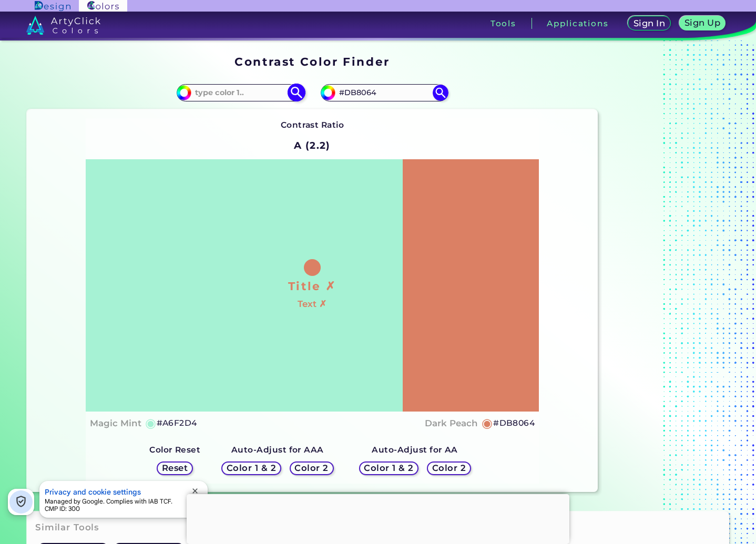 Image resolution: width=756 pixels, height=544 pixels. What do you see at coordinates (177, 423) in the screenshot?
I see `h5: #A6F2D4` at bounding box center [177, 423].